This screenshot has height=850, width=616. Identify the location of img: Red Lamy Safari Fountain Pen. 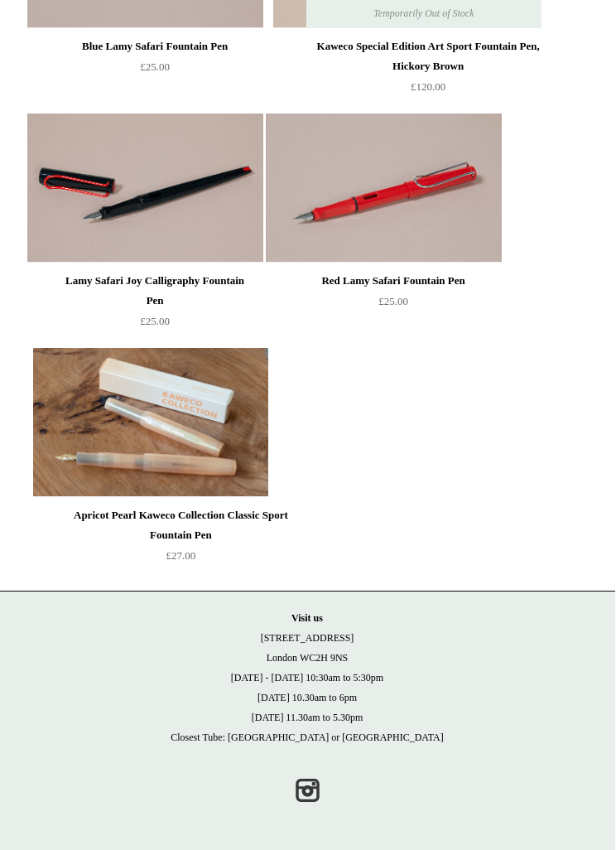
(384, 188).